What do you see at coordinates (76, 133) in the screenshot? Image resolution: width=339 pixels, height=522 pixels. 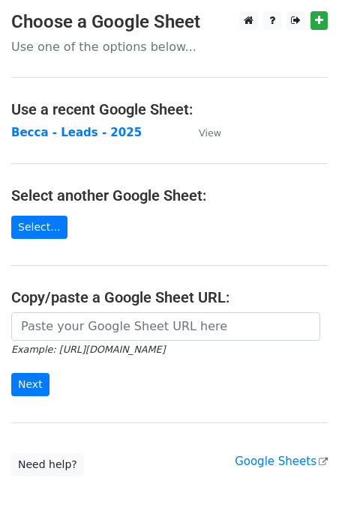 I see `a: Becca - Leads - 2025` at bounding box center [76, 133].